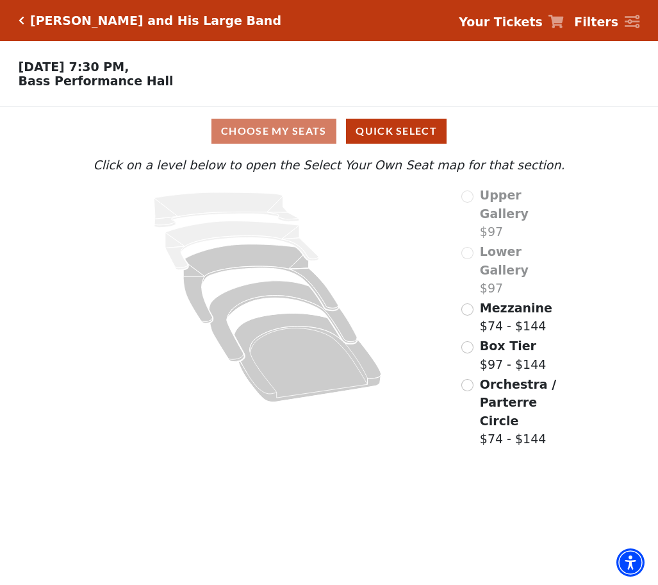 This screenshot has height=585, width=658. What do you see at coordinates (467, 347) in the screenshot?
I see `input: Box Tier$97 - $144` at bounding box center [467, 347].